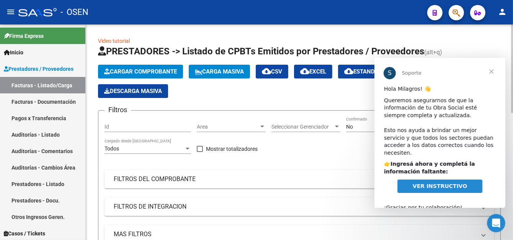 The width and height of the screenshot is (513, 240). Describe the element at coordinates (295, 207) in the screenshot. I see `mat-panel-title: FILTROS DE INTEGRACION` at that location.